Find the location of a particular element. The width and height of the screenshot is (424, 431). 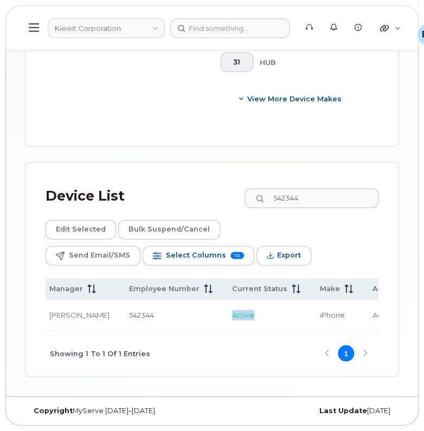

input: Find something... is located at coordinates (230, 28).